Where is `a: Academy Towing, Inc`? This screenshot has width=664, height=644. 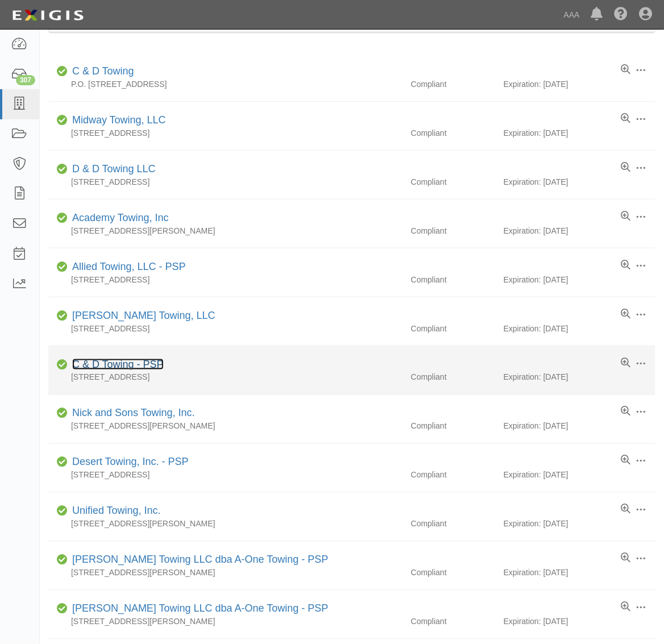
a: Academy Towing, Inc is located at coordinates (120, 218).